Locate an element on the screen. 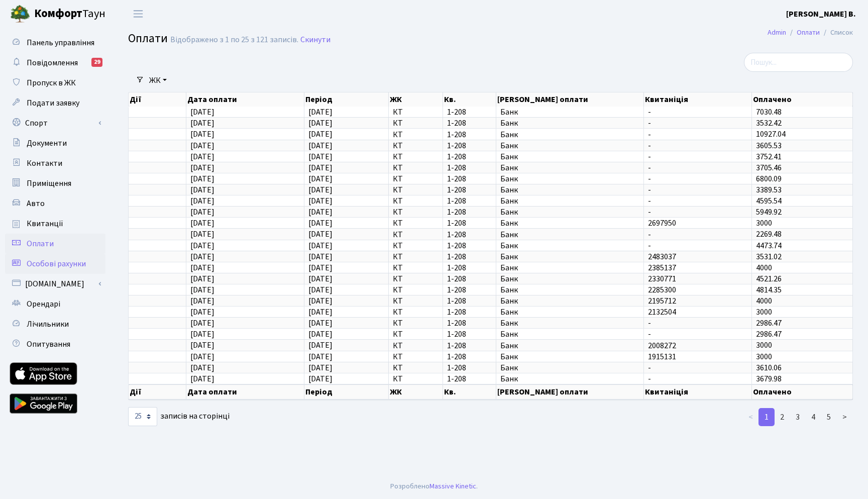 The height and width of the screenshot is (499, 868). span: 2285300 is located at coordinates (698, 290).